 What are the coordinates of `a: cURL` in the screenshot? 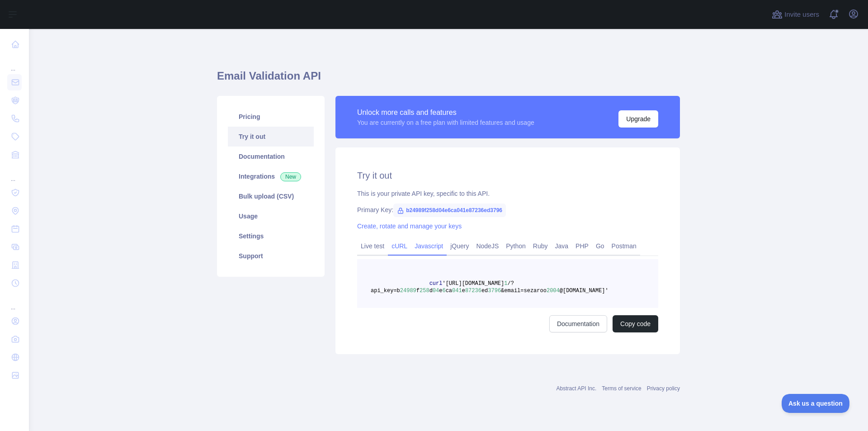 It's located at (399, 246).